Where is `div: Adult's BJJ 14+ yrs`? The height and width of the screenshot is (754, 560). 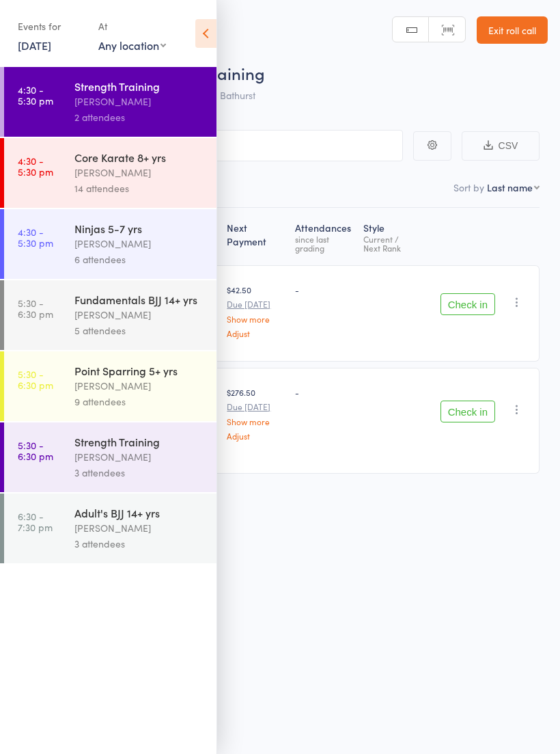
div: Adult's BJJ 14+ yrs is located at coordinates (139, 512).